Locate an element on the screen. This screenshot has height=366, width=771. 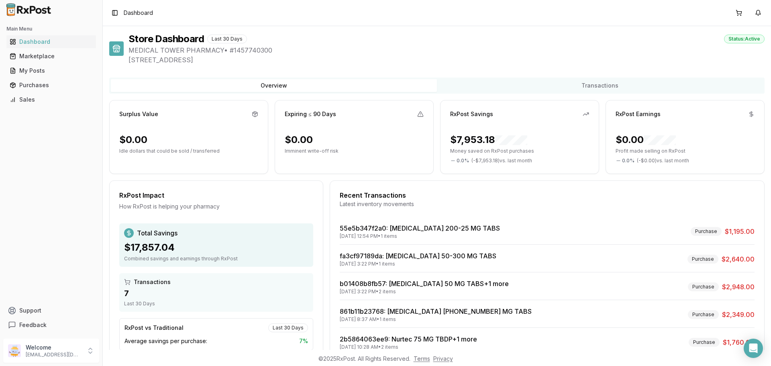
span: ( - $0.00 ) vs. last month is located at coordinates (663, 161).